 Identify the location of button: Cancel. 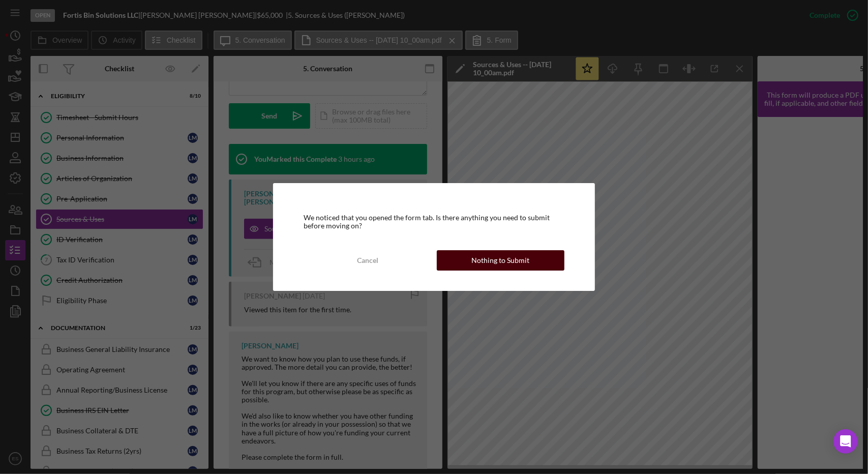
(368, 260).